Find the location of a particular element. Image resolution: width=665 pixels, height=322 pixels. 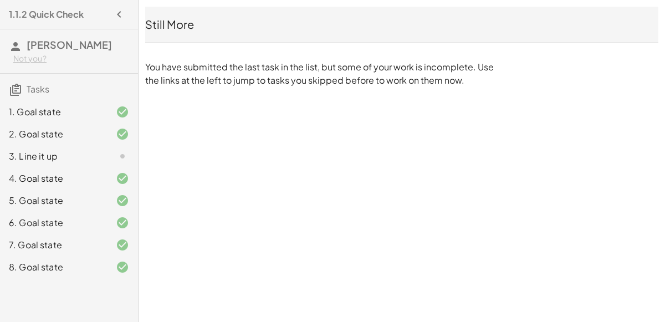

div: 2. Goal state is located at coordinates (53, 134).